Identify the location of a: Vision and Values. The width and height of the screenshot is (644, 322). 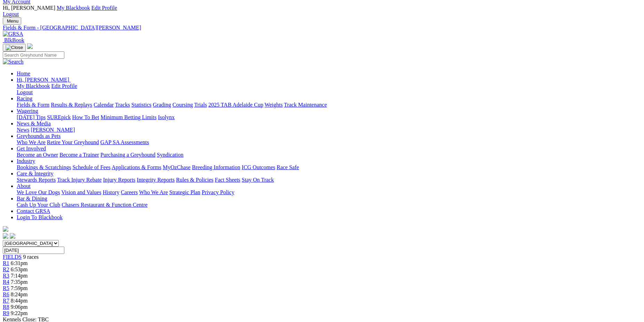
(81, 192).